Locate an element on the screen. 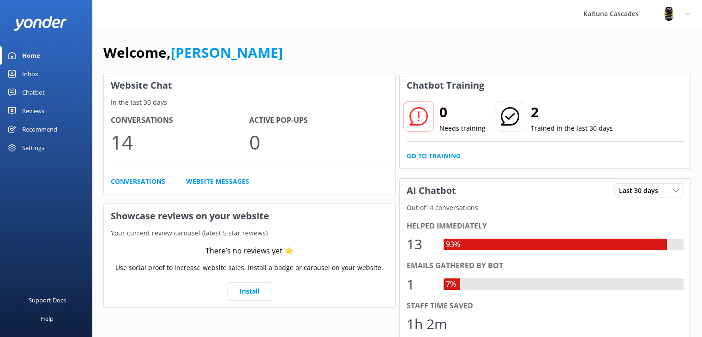 The width and height of the screenshot is (702, 337). h4: Active Pop-ups is located at coordinates (318, 120).